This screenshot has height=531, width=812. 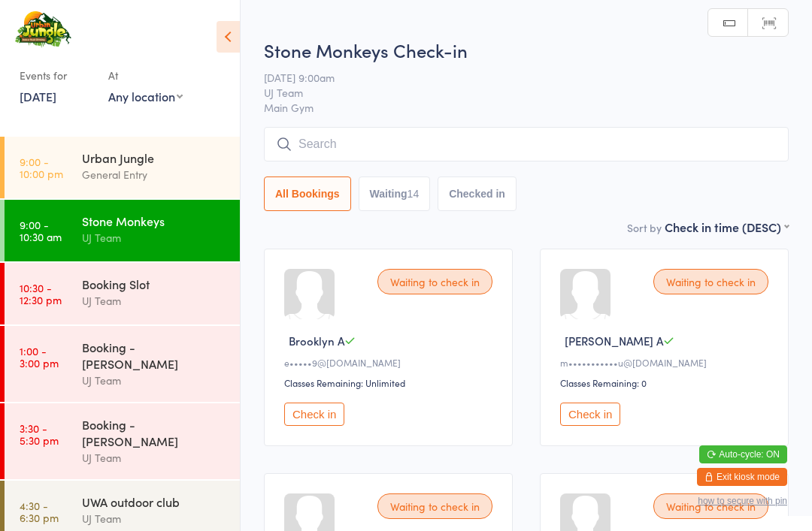 I want to click on label: Sort by, so click(x=644, y=228).